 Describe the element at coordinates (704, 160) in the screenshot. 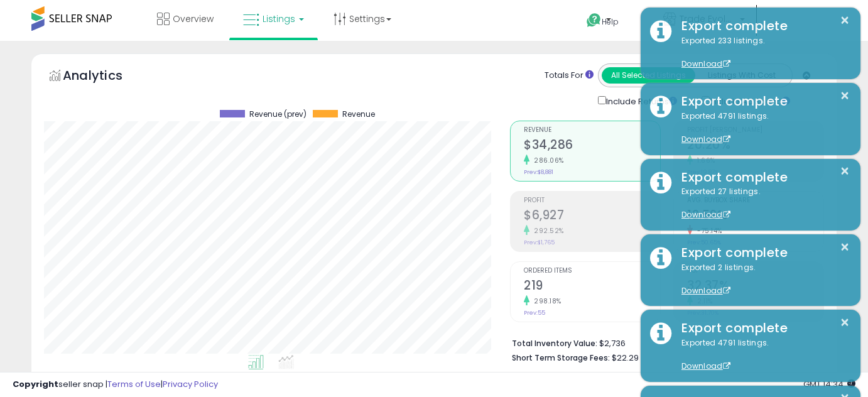

I see `small: 1.66%` at that location.